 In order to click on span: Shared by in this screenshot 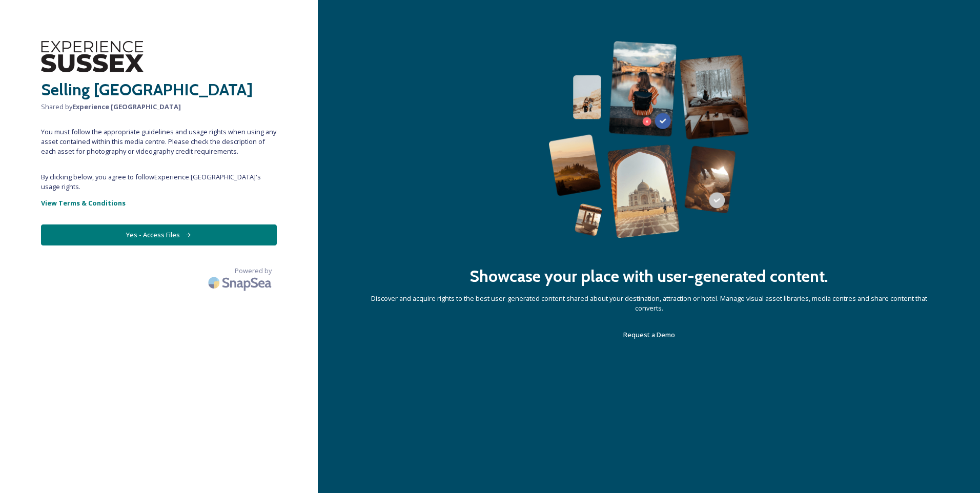, I will do `click(159, 107)`.